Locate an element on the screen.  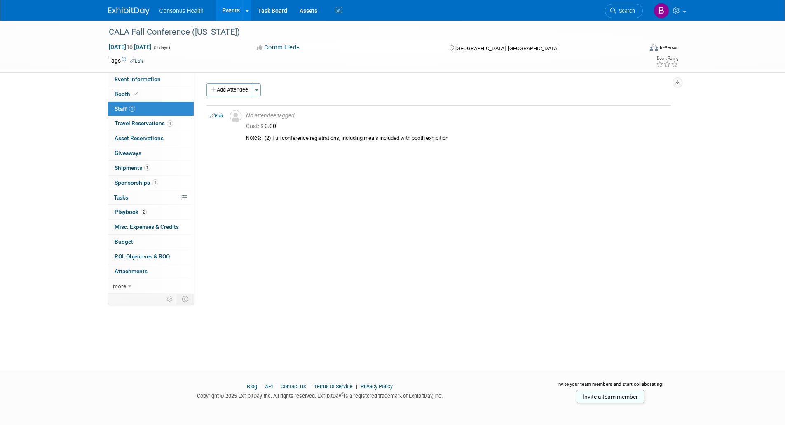
a: ROI, Objectives & ROO is located at coordinates (151, 256).